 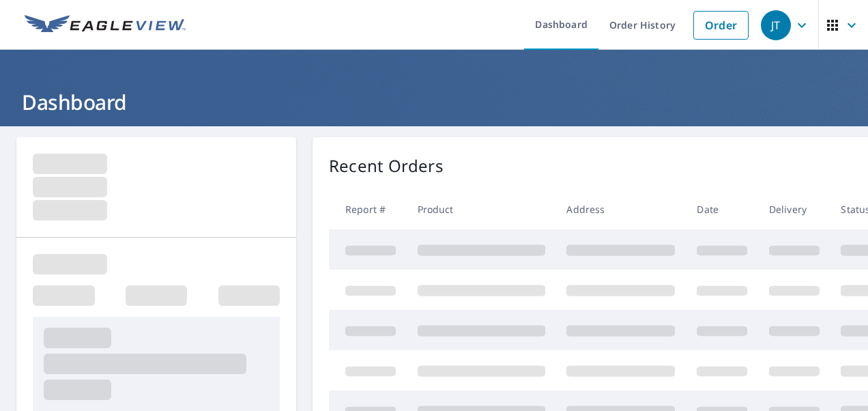 I want to click on h1: Dashboard, so click(x=434, y=102).